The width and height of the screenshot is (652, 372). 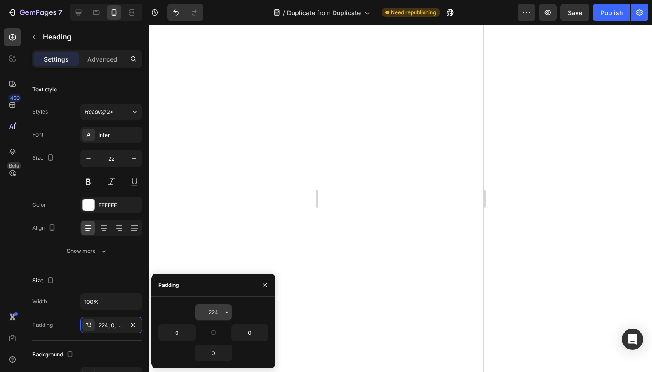 What do you see at coordinates (54, 355) in the screenshot?
I see `div: Background` at bounding box center [54, 355].